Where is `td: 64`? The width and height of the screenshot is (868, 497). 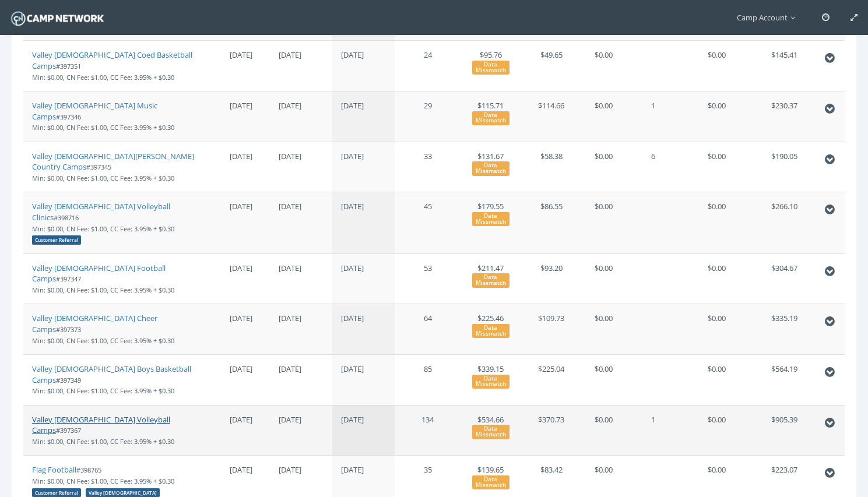
td: 64 is located at coordinates (428, 329).